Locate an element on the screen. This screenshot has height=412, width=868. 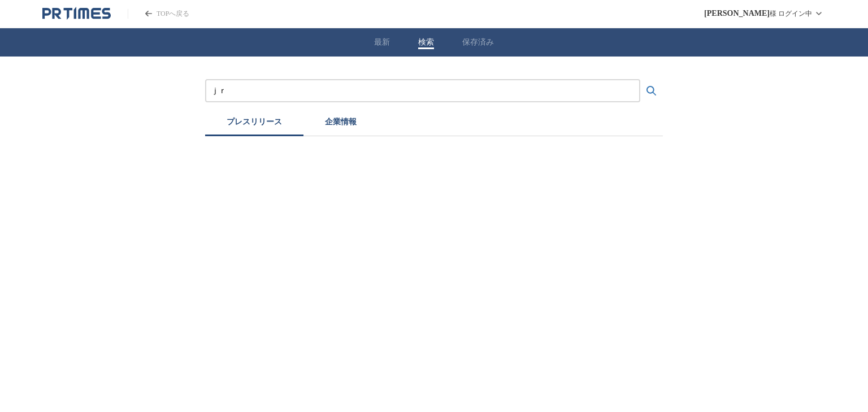
input: プレスリリースおよび企業を検索する is located at coordinates (422, 91).